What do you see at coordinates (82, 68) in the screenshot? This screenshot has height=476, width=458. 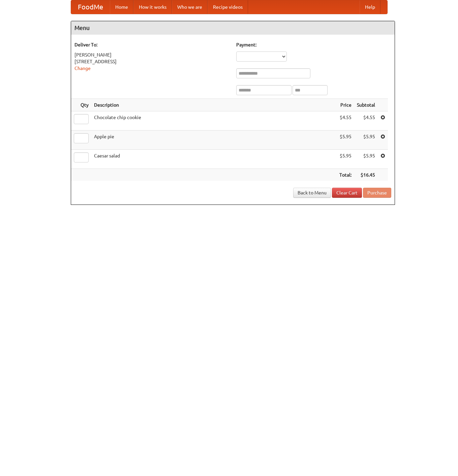 I see `a: Change` at bounding box center [82, 68].